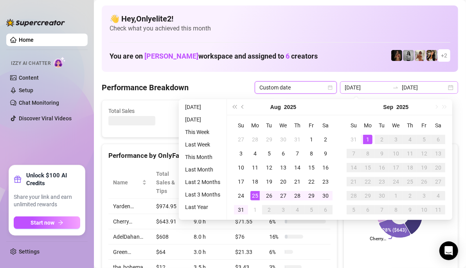  What do you see at coordinates (203, 157) in the screenshot?
I see `li: This Month` at bounding box center [203, 157].